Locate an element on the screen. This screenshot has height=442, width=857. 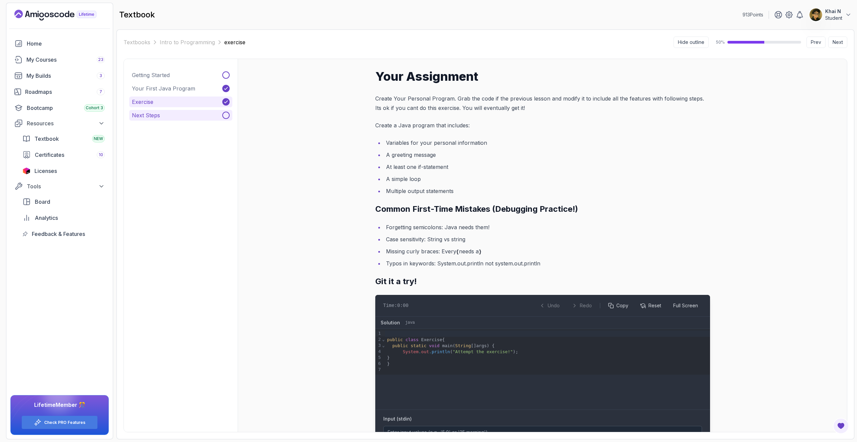
button: Redo is located at coordinates (582, 305).